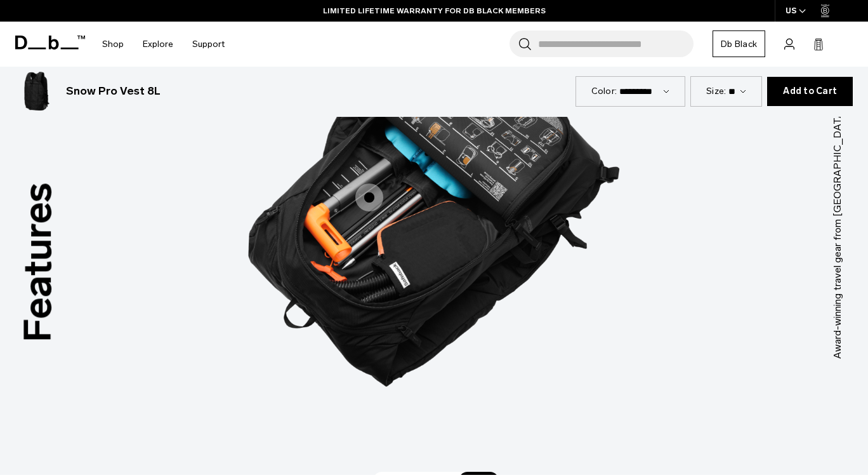 The image size is (868, 475). I want to click on a: Db Black, so click(739, 44).